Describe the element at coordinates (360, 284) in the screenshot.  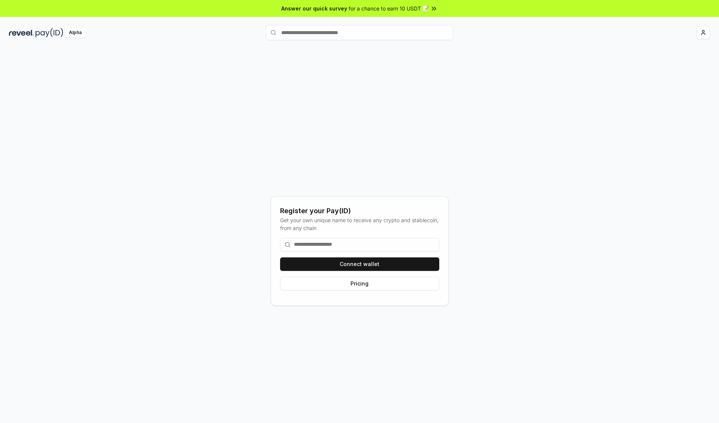
I see `button: Pricing` at that location.